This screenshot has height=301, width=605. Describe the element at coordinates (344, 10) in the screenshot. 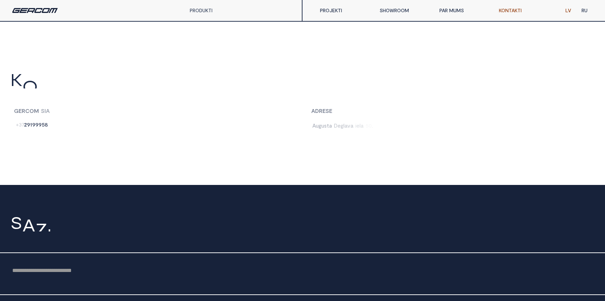

I see `a: PROJEKTI` at that location.